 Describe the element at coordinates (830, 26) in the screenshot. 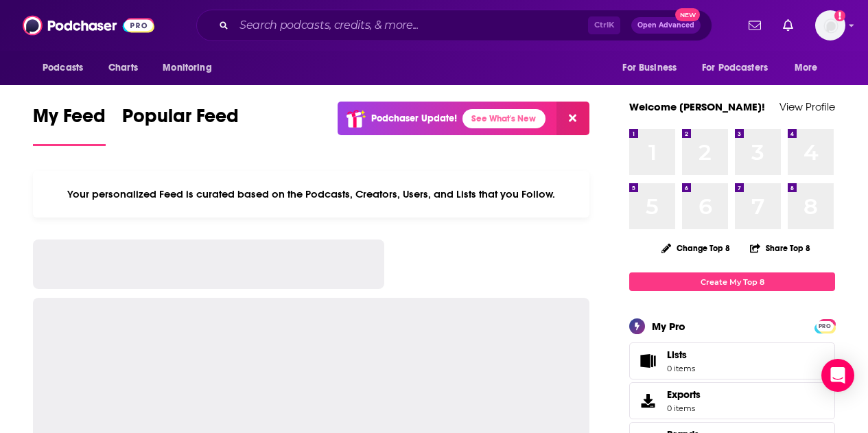

I see `img: User Profile` at that location.